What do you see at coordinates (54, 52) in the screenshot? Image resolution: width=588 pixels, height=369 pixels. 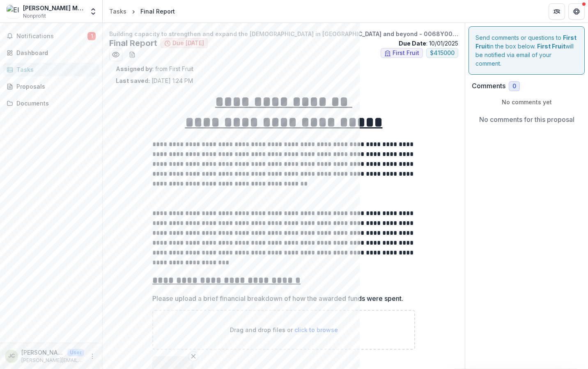 I see `div: Dashboard` at bounding box center [54, 52].